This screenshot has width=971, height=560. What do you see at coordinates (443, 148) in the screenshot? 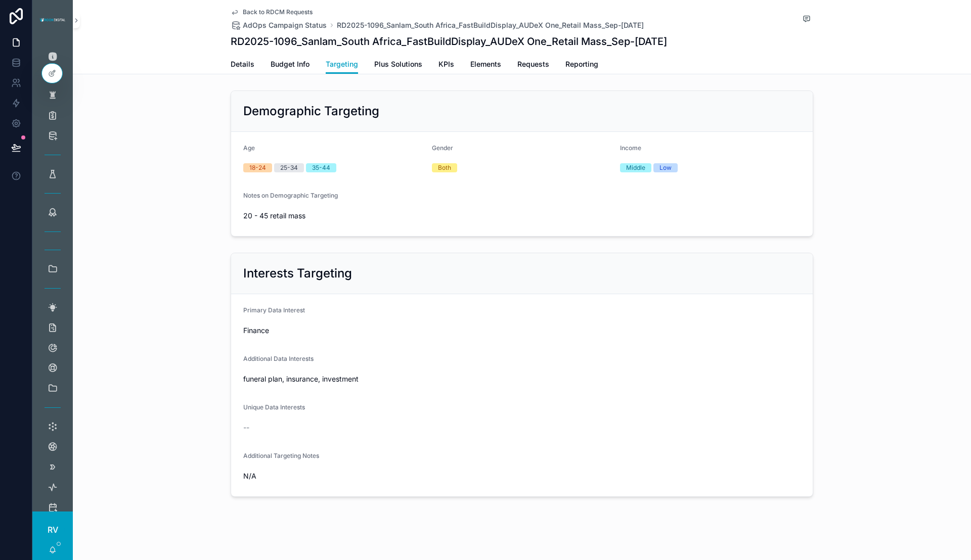
I see `span: Gender` at bounding box center [443, 148].